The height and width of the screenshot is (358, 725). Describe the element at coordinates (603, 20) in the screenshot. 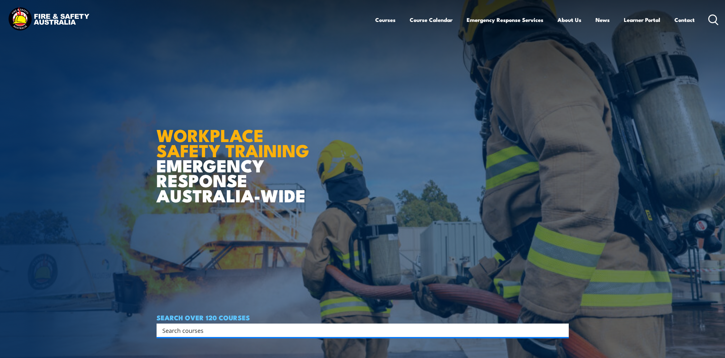

I see `a: News` at that location.